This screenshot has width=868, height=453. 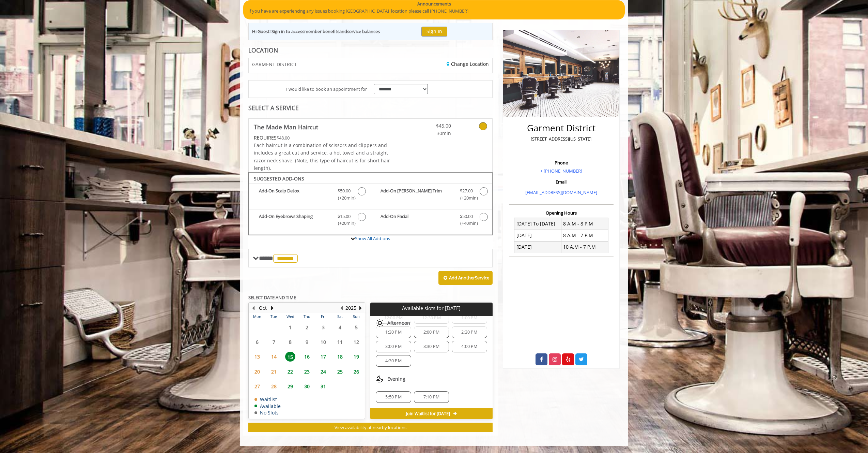 I want to click on b: Add-On Eyebrows Shaping, so click(x=295, y=220).